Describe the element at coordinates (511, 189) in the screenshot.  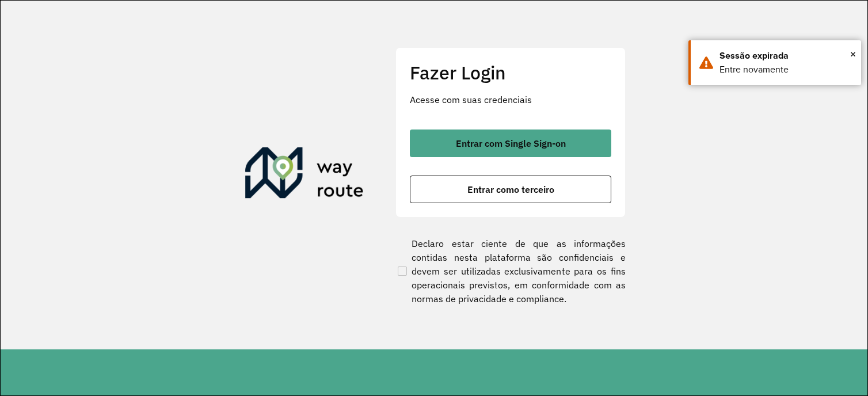
I see `span: Entrar como terceiro` at that location.